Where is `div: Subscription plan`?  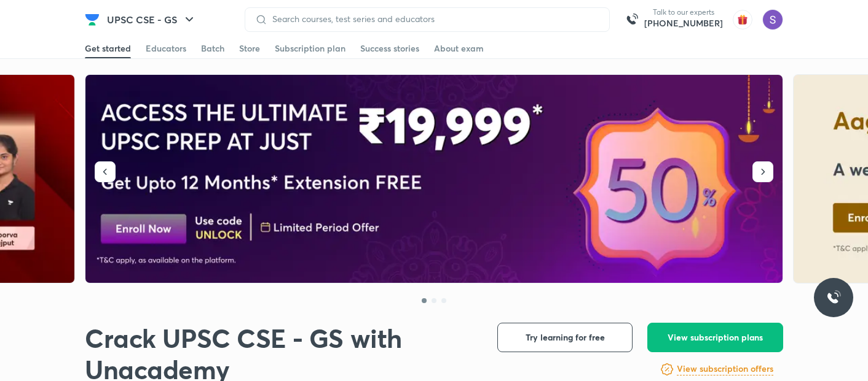
div: Subscription plan is located at coordinates (310, 49).